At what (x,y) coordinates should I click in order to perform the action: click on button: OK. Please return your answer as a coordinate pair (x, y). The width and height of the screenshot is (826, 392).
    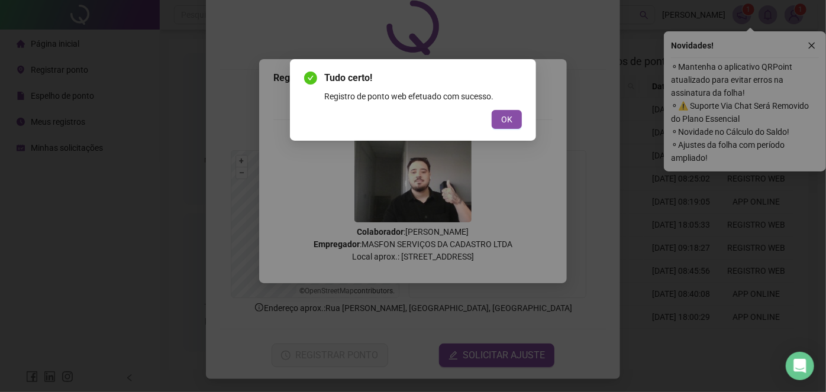
    Looking at the image, I should click on (506, 120).